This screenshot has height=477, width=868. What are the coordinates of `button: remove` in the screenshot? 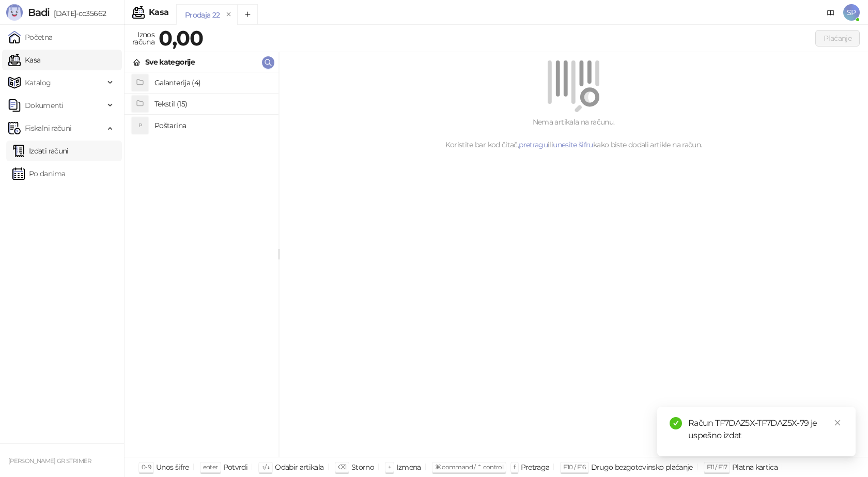 It's located at (229, 15).